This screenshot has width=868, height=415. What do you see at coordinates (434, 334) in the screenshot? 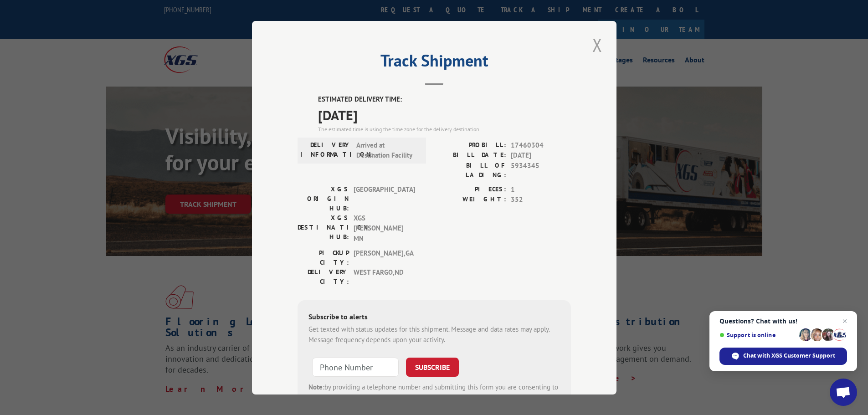
I see `div: Get texted with status updates for this shipment. Message and data rates may apply. Message frequ...` at bounding box center [434, 334].